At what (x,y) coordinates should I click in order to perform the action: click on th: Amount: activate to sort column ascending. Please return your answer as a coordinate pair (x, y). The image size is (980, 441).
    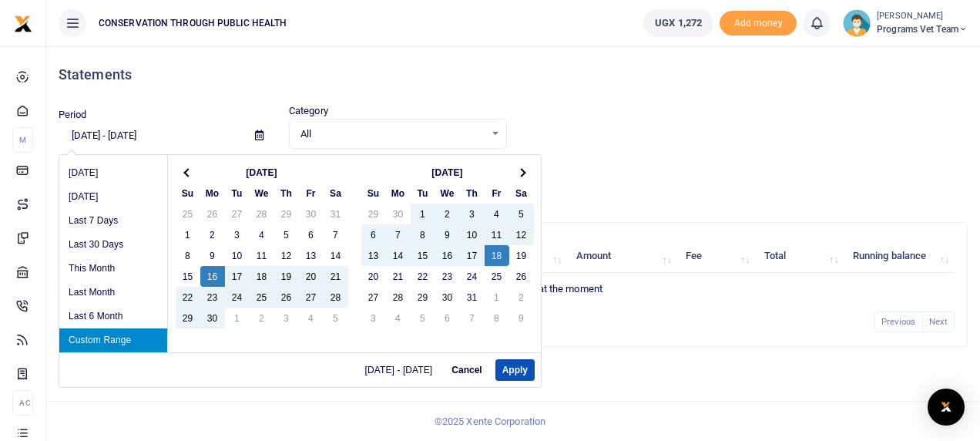
    Looking at the image, I should click on (622, 256).